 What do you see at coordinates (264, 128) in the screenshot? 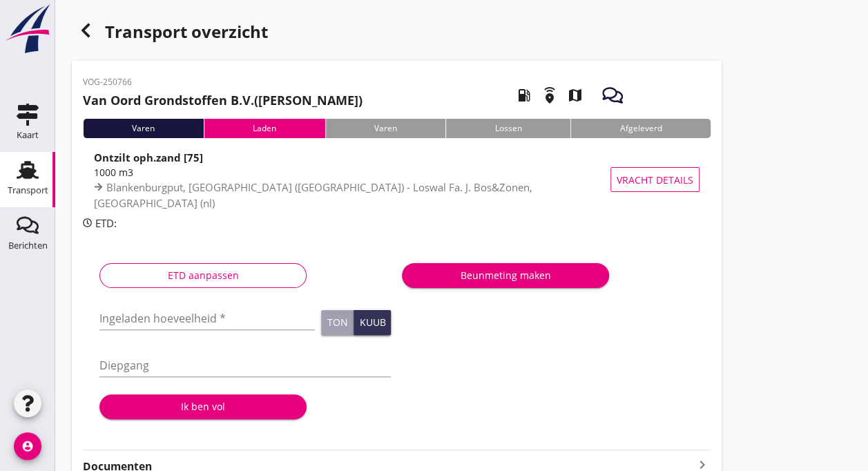
I see `div: Laden` at bounding box center [264, 128].